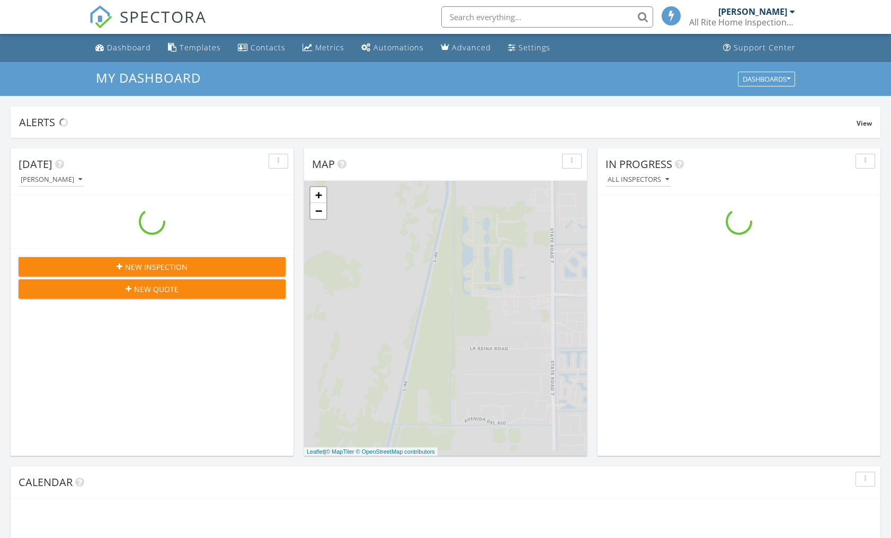 This screenshot has height=538, width=891. I want to click on div: Support Center, so click(764, 47).